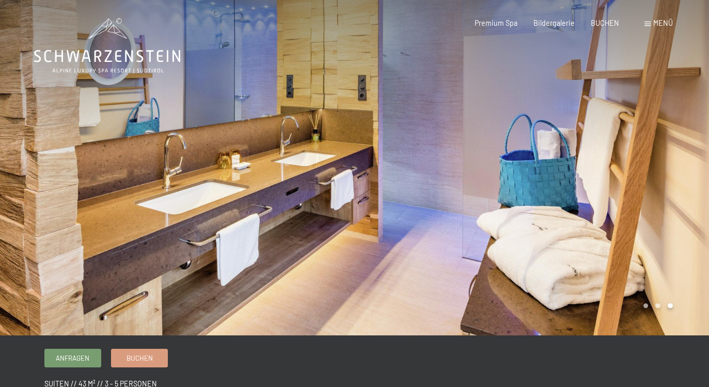  I want to click on span: Anfragen, so click(72, 358).